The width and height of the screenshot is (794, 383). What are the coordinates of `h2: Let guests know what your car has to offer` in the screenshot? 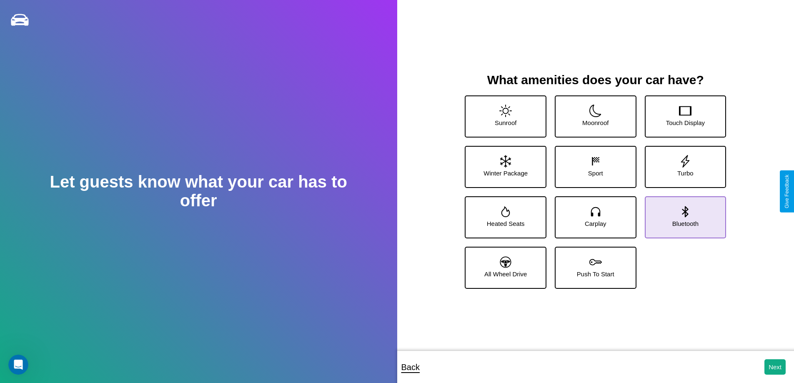 It's located at (198, 191).